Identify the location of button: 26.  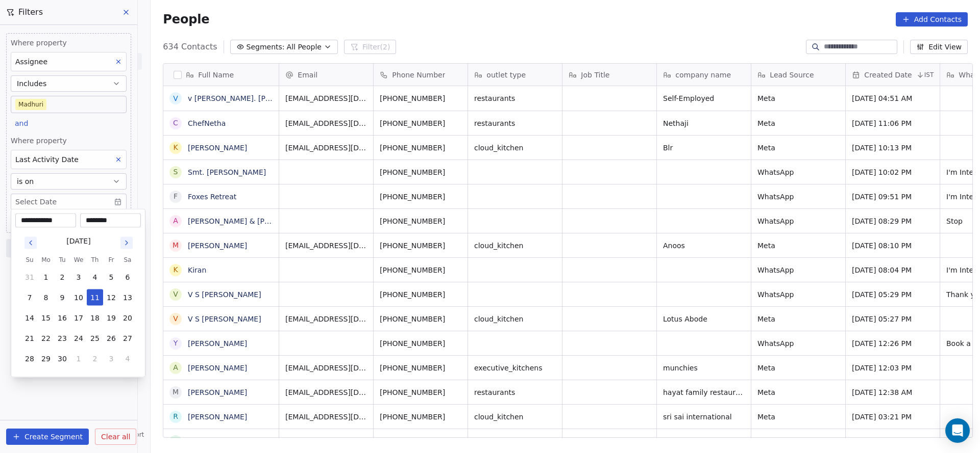
(112, 339).